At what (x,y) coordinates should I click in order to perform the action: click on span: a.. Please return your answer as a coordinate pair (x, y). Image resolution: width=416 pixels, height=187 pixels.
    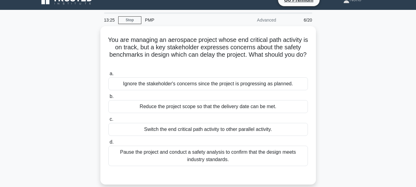
    Looking at the image, I should click on (111, 73).